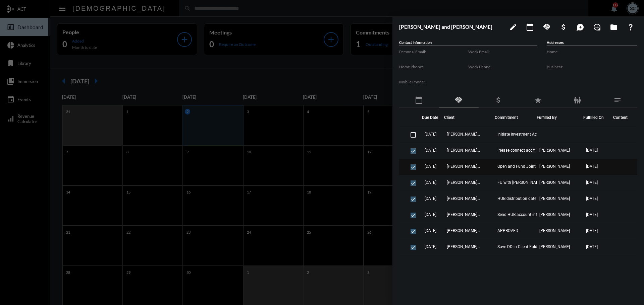 The height and width of the screenshot is (305, 644). What do you see at coordinates (434, 51) in the screenshot?
I see `label: Personal Email:` at bounding box center [434, 51].